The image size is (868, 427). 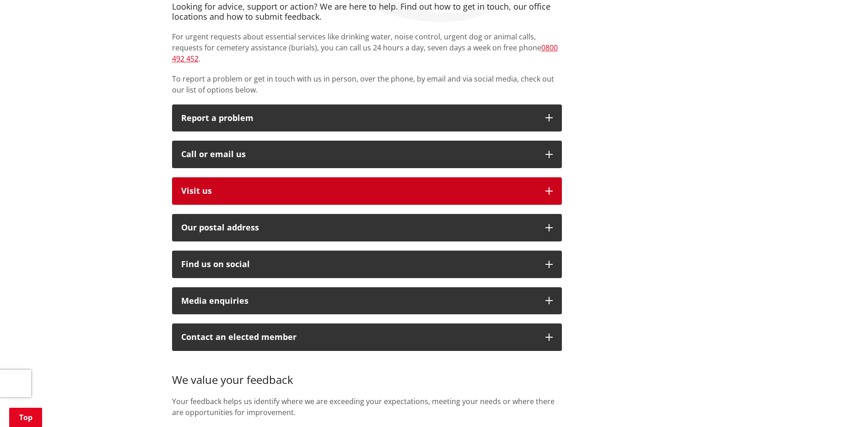 I want to click on a: 0800 492 452, so click(x=365, y=53).